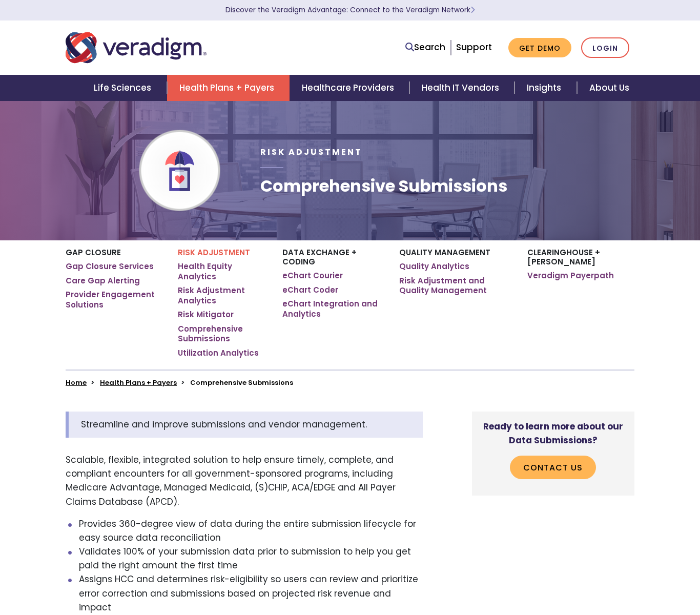  What do you see at coordinates (553, 468) in the screenshot?
I see `a: Contact Us` at bounding box center [553, 468].